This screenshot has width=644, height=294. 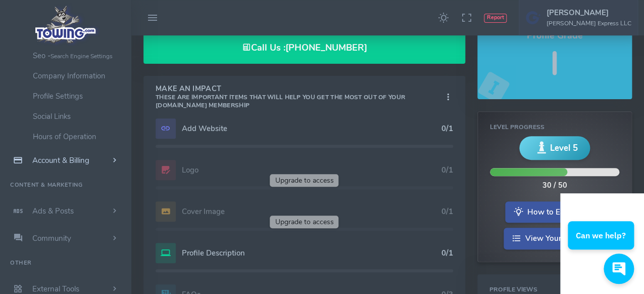 What do you see at coordinates (554, 63) in the screenshot?
I see `h5: I` at bounding box center [554, 63].